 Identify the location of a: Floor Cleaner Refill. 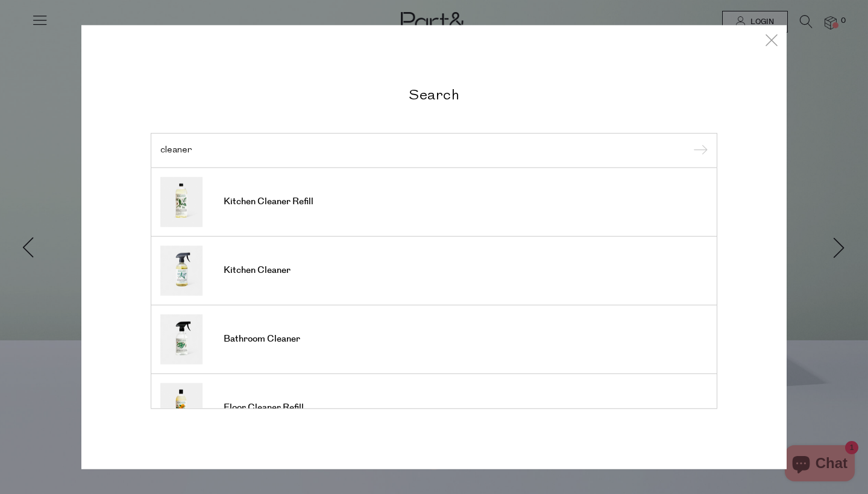
(434, 408).